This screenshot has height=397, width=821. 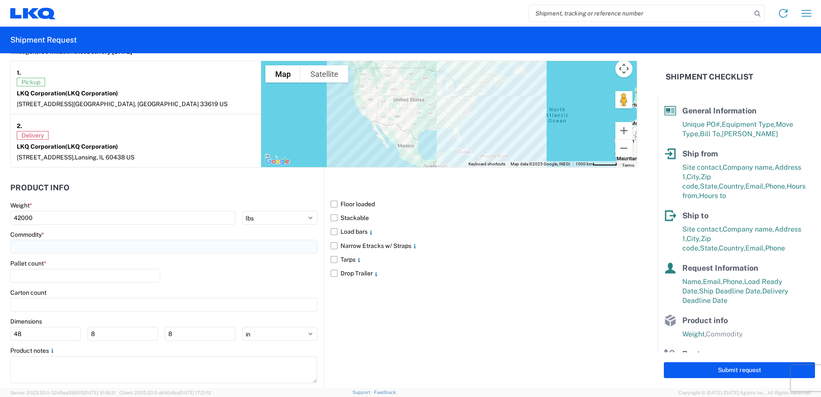 I want to click on span: Server: 2025.20.0-32d5ea39505, so click(x=63, y=393).